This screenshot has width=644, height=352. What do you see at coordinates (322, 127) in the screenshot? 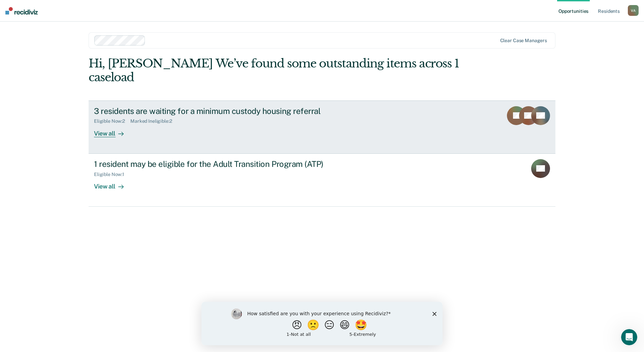
I see `a: 3 residents are waiting for a minimum custody housing referralEligible Now:2Marked Ineligible:2Vi...` at bounding box center [322, 127].